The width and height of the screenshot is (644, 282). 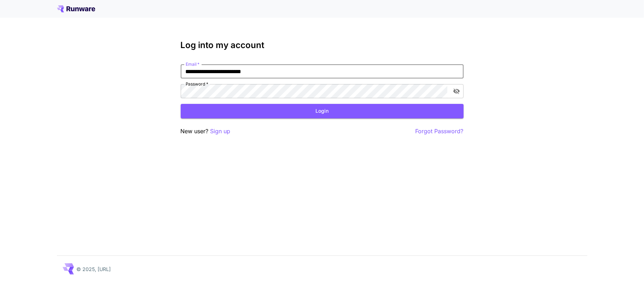 I want to click on p: Sign up, so click(x=221, y=131).